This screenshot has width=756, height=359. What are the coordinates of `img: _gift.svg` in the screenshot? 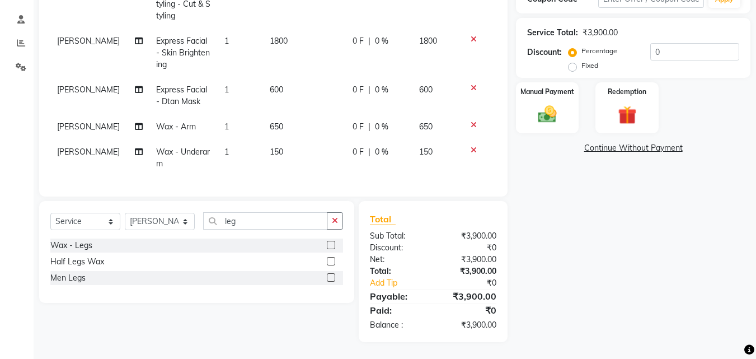 It's located at (627, 115).